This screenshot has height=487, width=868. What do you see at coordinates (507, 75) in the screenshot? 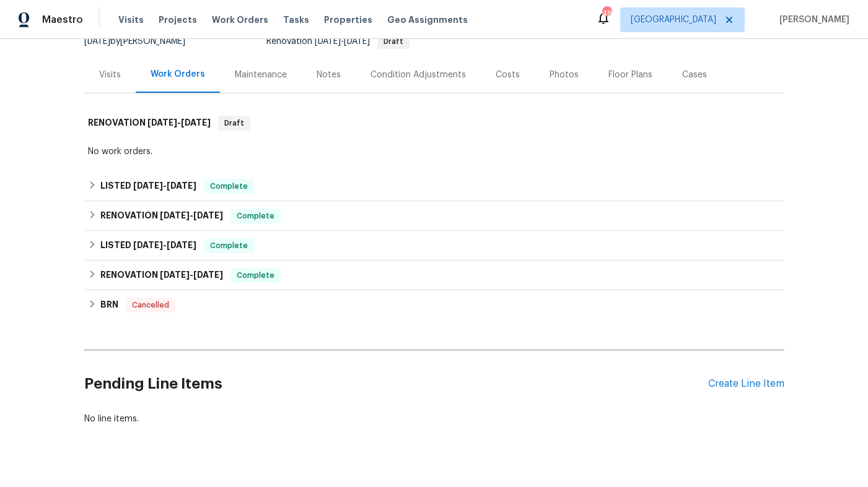
I see `div: Costs` at bounding box center [507, 75].